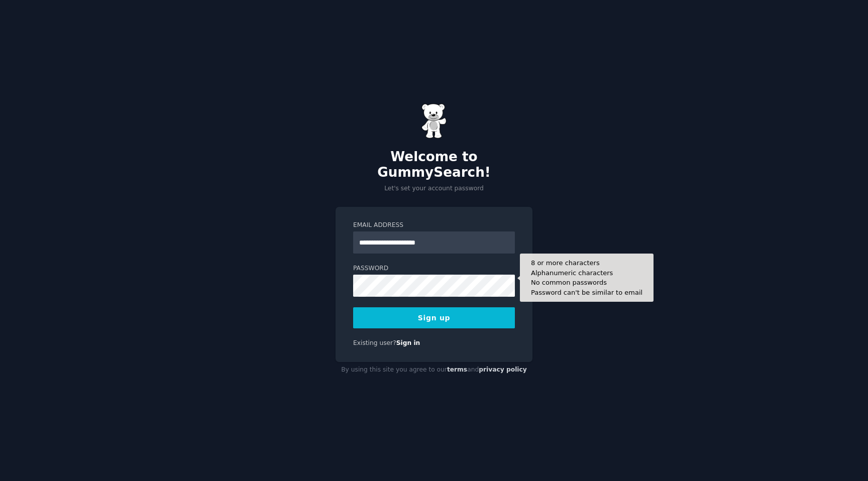  I want to click on label: Password, so click(434, 268).